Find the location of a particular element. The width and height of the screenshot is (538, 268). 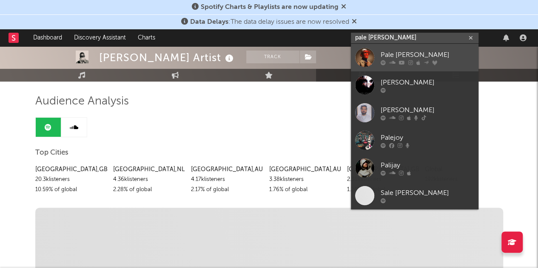

div: 2.38k listeners is located at coordinates (383, 180).